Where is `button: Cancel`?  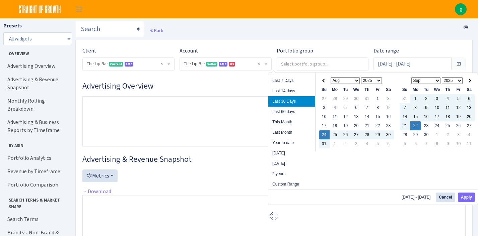
button: Cancel is located at coordinates (445, 198).